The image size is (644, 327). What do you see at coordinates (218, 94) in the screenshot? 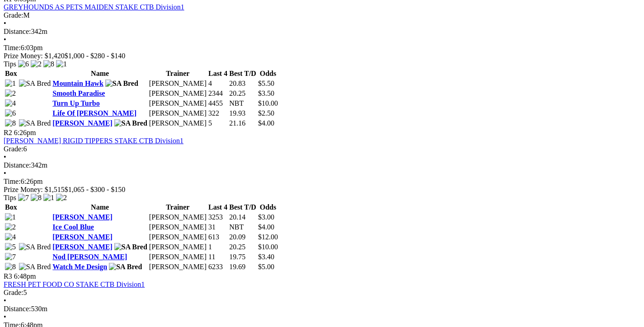
I see `td: 2344` at bounding box center [218, 94].